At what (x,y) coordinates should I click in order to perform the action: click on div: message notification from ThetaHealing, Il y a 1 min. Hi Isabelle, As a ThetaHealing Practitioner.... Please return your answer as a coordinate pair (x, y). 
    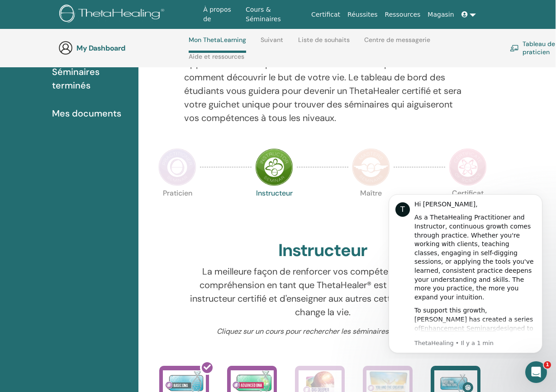
    Looking at the image, I should click on (90, 88).